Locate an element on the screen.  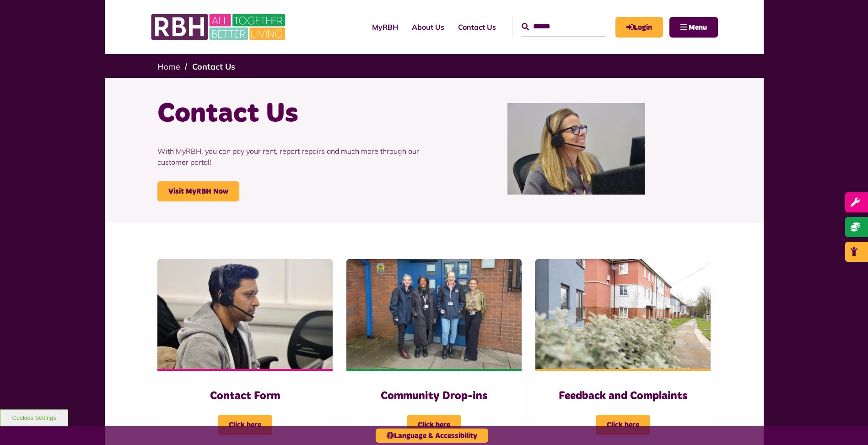
img: Contact Centre February 2024 (4) is located at coordinates (245, 314).